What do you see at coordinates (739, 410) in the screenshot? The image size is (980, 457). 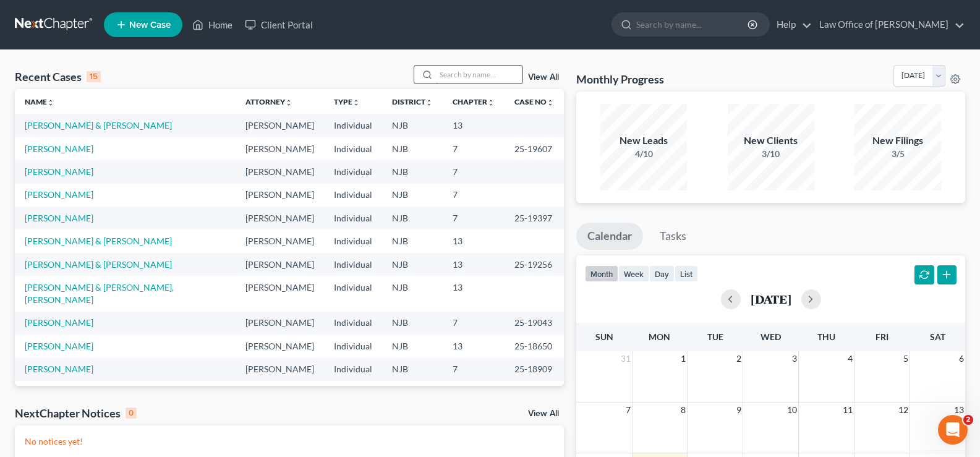 I see `span: 9` at bounding box center [739, 410].